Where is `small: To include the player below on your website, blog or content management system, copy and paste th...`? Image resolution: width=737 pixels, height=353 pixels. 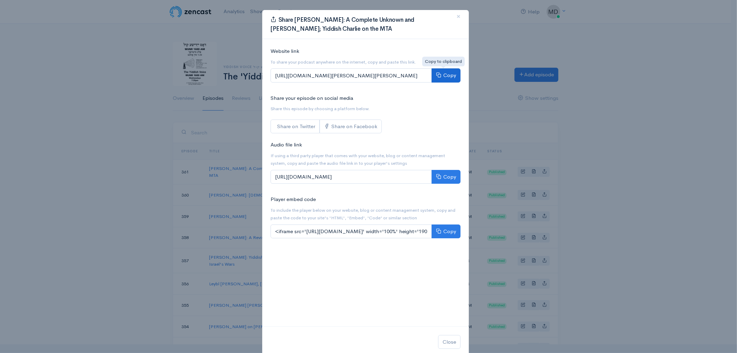
small: To include the player below on your website, blog or content management system, copy and paste th... is located at coordinates (363, 214).